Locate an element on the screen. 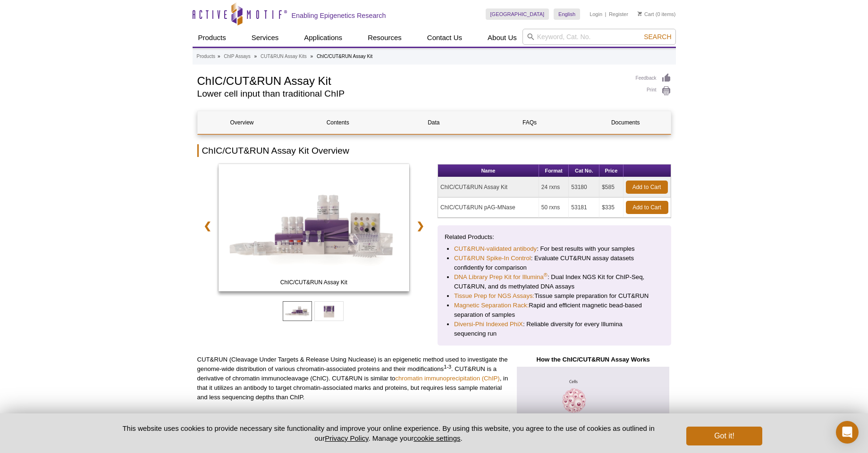  td: 24 rxns is located at coordinates (554, 187).